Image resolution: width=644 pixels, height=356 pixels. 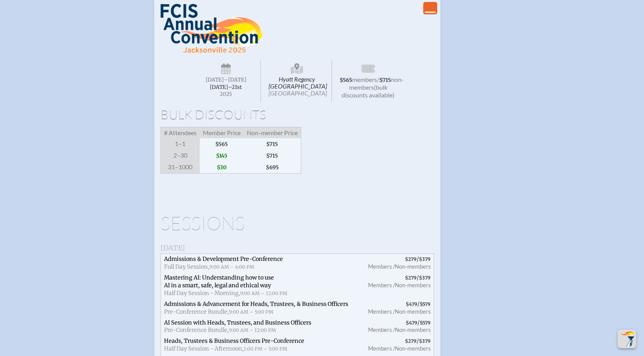 What do you see at coordinates (180, 167) in the screenshot?
I see `span: 31–1000` at bounding box center [180, 167].